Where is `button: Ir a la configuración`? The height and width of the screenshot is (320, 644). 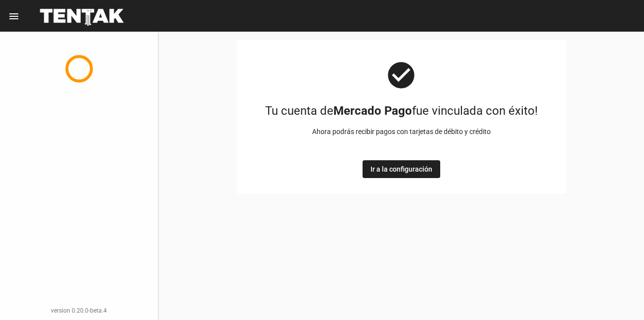
button: Ir a la configuración is located at coordinates (401, 169).